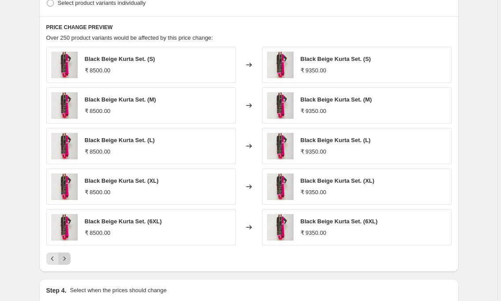  I want to click on span: Over 250 product variants would be affected by this price change:, so click(130, 38).